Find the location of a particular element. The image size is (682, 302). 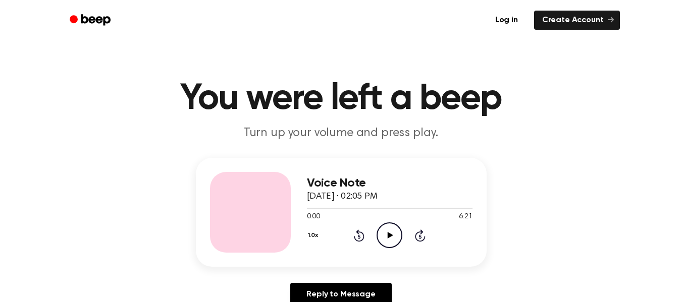

span: 0:00 is located at coordinates (313, 217).